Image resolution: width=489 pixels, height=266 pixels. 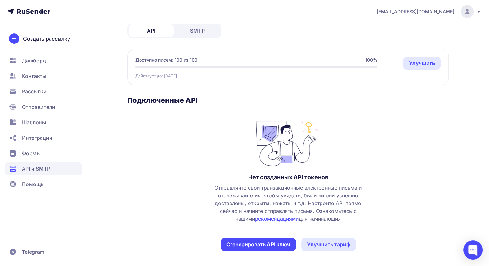 I want to click on span: Дашборд, so click(x=34, y=60).